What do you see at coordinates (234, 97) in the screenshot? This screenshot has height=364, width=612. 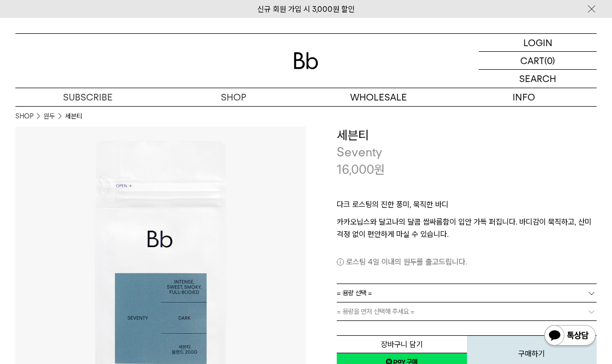 I see `p: SHOP` at bounding box center [234, 97].